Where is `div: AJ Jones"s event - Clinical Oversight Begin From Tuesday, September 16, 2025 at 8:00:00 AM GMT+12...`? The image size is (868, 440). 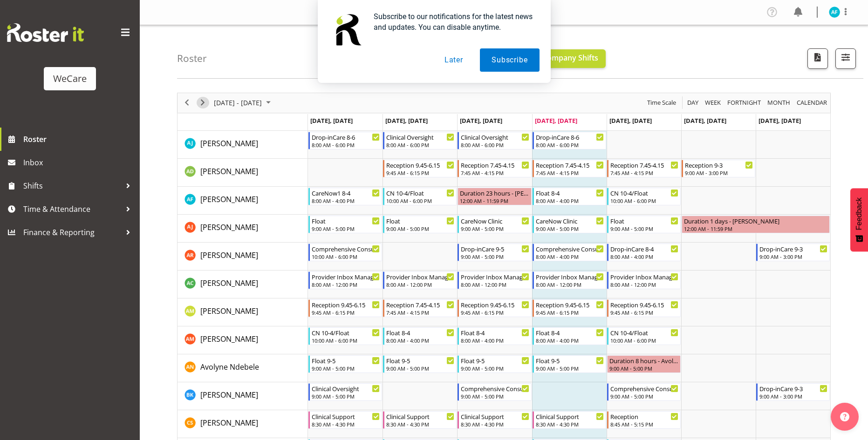
div: AJ Jones"s event - Clinical Oversight Begin From Tuesday, September 16, 2025 at 8:00:00 AM GMT+12... is located at coordinates (420, 140).